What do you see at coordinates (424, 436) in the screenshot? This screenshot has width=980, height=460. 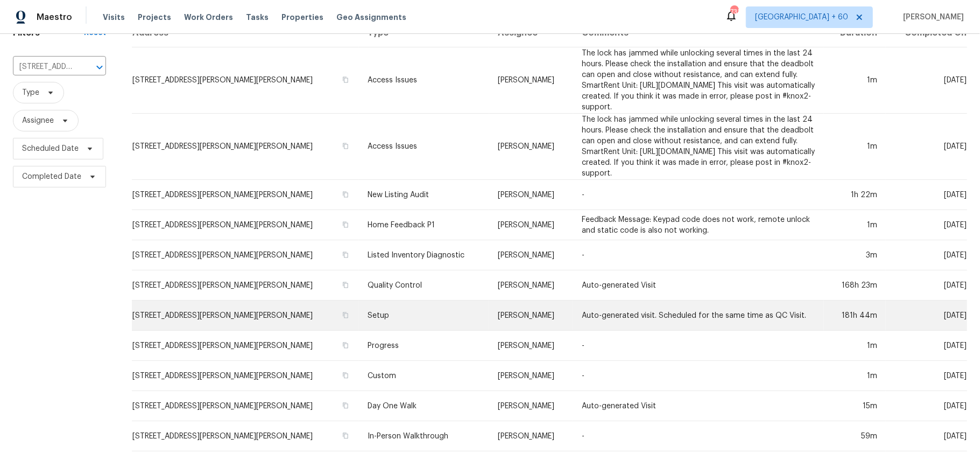 I see `td: In-Person Walkthrough` at bounding box center [424, 436].